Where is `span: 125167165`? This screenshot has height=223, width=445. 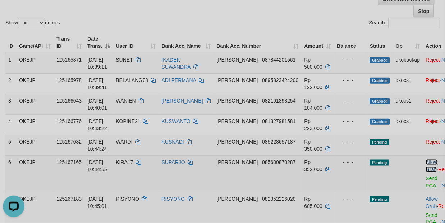 span: 125167165 is located at coordinates (69, 162).